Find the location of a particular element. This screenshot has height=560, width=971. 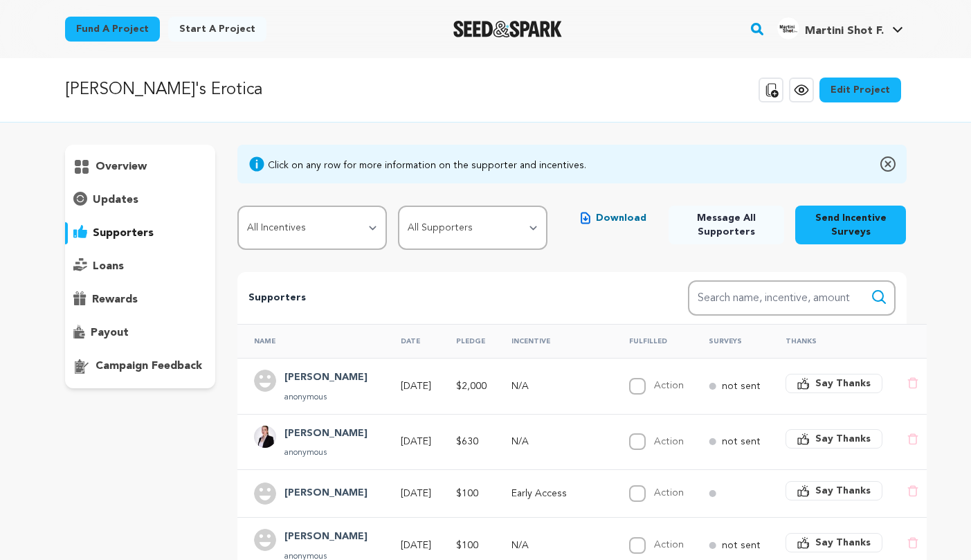

p: supporters is located at coordinates (123, 233).